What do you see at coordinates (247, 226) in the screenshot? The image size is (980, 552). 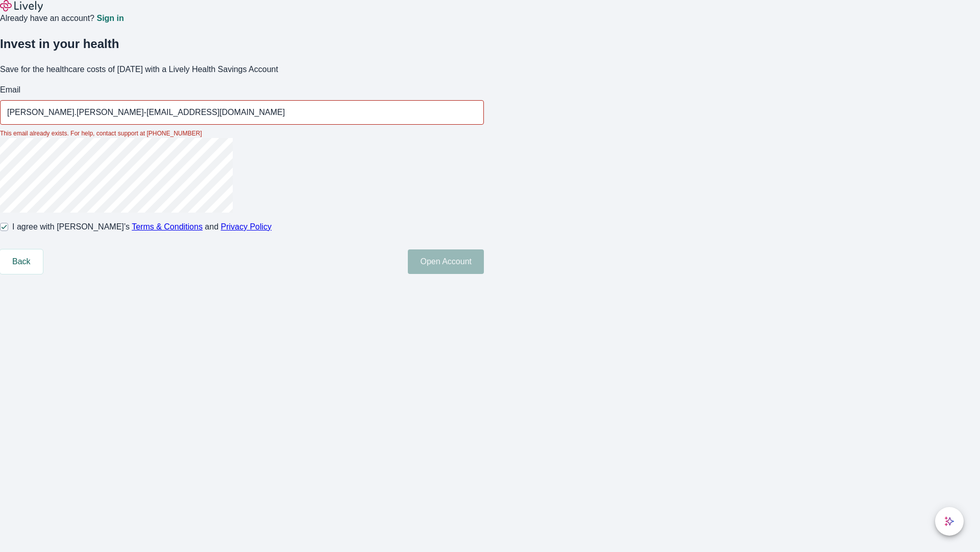 I see `a: Privacy Policy` at bounding box center [247, 226].